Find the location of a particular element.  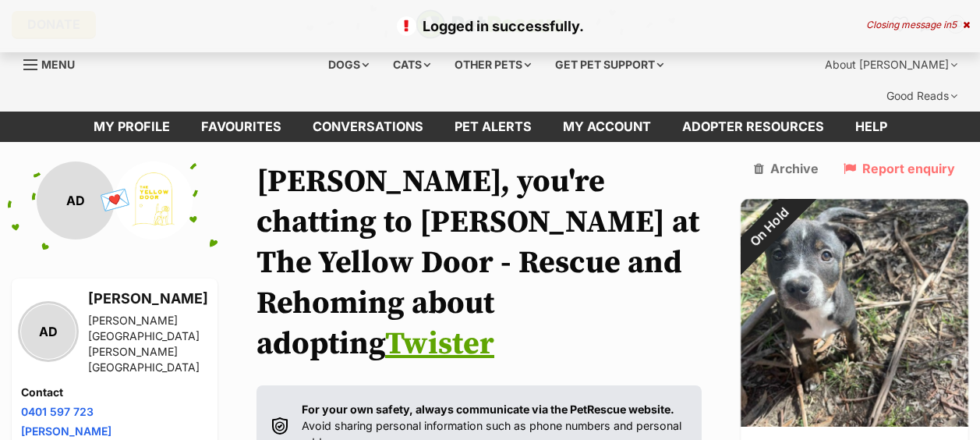

a: conversations is located at coordinates (368, 126).